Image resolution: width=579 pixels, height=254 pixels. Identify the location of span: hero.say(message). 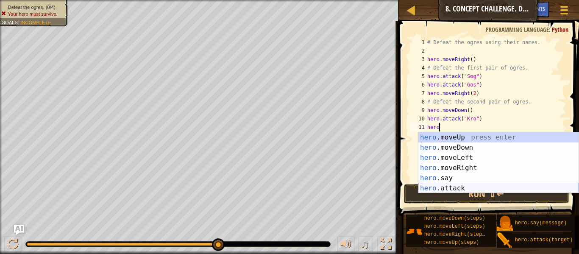
(541, 223).